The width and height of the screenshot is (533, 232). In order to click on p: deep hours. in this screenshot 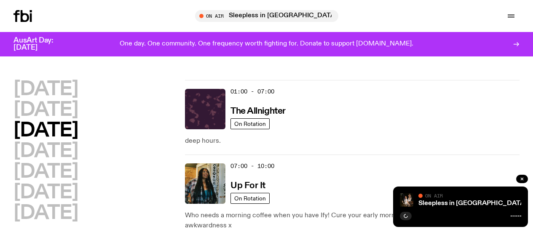, I will do `click(352, 141)`.